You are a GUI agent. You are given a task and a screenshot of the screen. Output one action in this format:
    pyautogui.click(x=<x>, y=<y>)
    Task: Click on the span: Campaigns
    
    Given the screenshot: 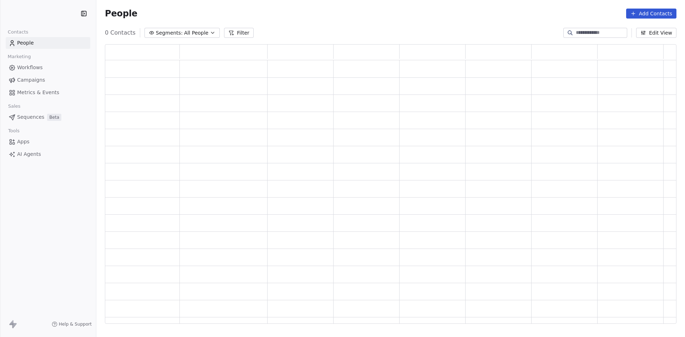 What is the action you would take?
    pyautogui.click(x=31, y=80)
    